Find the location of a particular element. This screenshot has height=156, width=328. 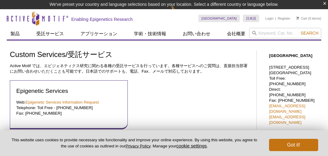

img: Your Cart is located at coordinates (297, 18).